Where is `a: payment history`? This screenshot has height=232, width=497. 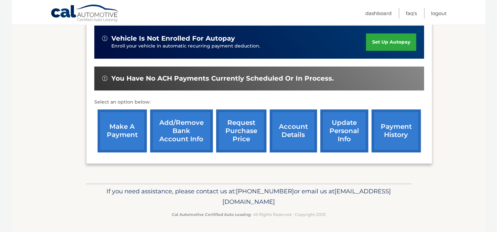 a: payment history is located at coordinates (396, 131).